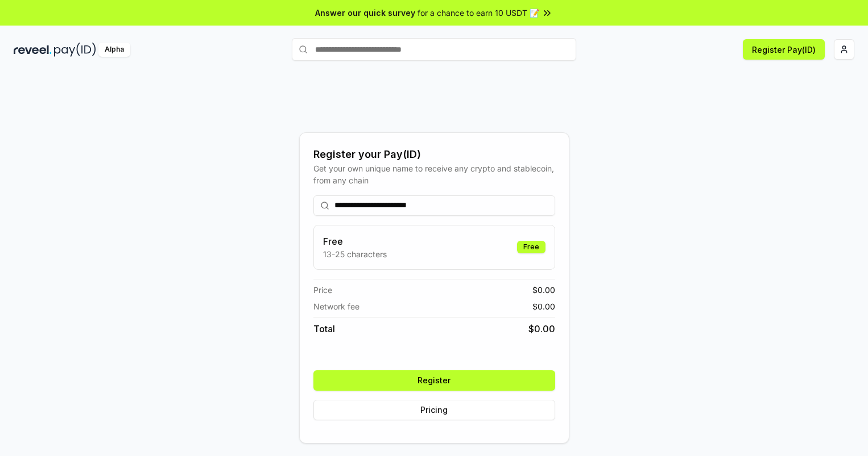 Image resolution: width=868 pixels, height=456 pixels. What do you see at coordinates (434, 174) in the screenshot?
I see `div: Get your own unique name to receive any crypto and stablecoin, from any chain` at bounding box center [434, 174].